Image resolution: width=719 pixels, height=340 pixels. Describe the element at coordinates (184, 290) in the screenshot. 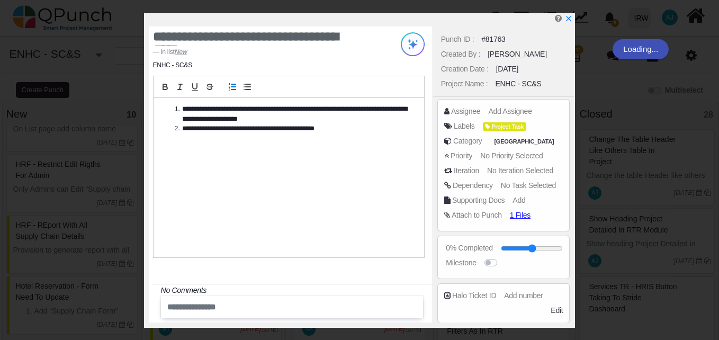

I see `i: No Comments` at that location.